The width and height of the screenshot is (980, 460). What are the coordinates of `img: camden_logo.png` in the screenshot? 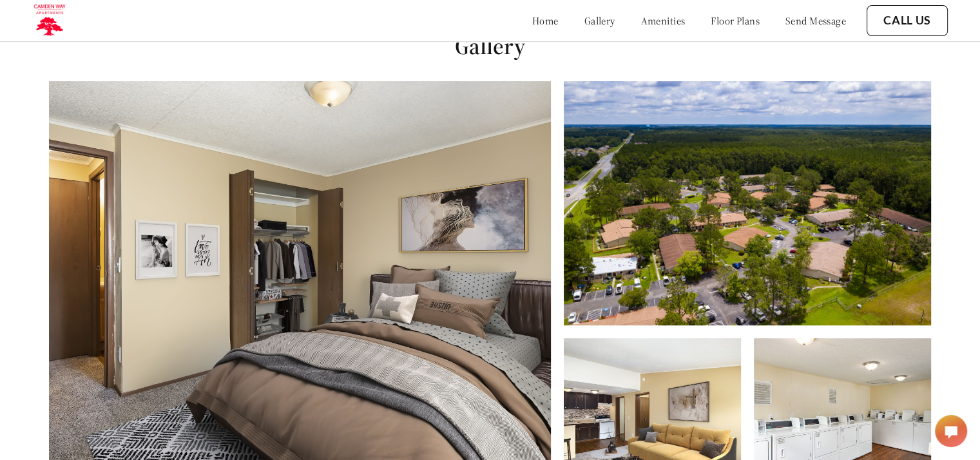 It's located at (49, 20).